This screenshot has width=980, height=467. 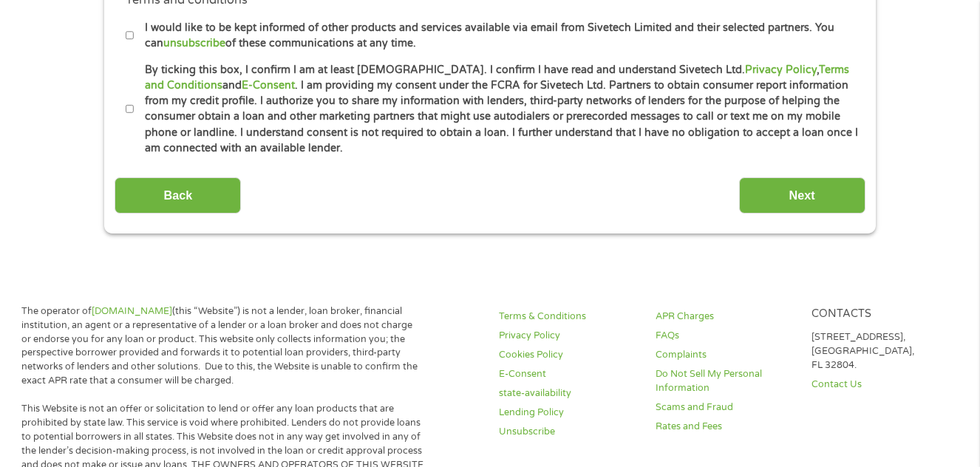 I want to click on a: Cookies Policy, so click(x=567, y=355).